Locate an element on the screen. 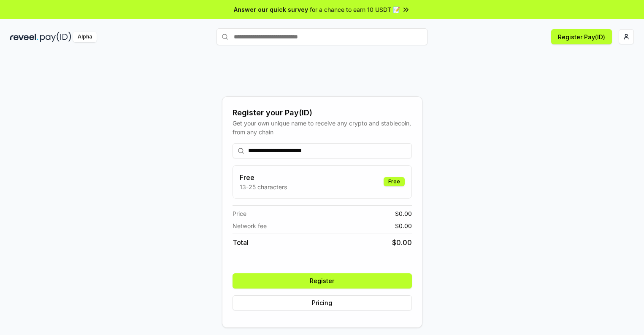  span: Total is located at coordinates (240, 242).